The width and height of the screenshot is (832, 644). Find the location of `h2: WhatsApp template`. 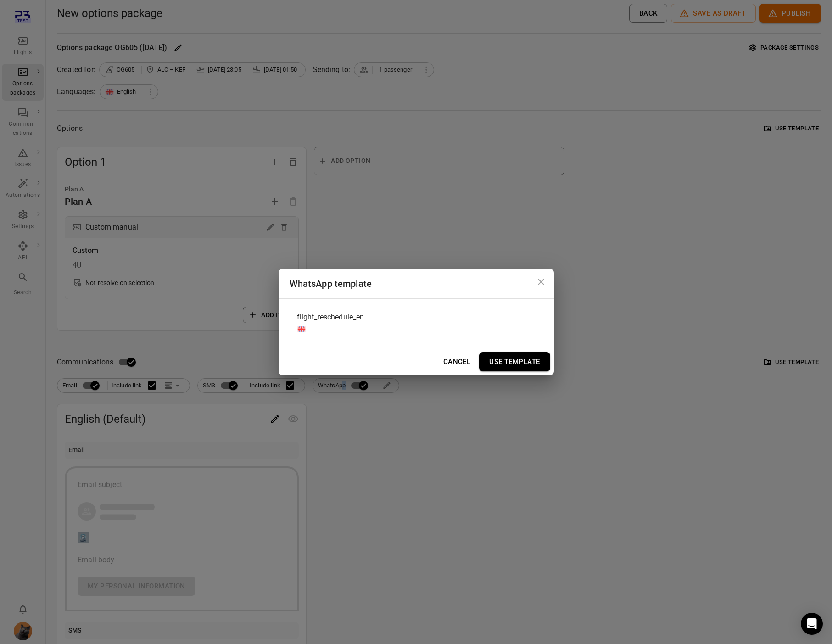

h2: WhatsApp template is located at coordinates (416, 283).